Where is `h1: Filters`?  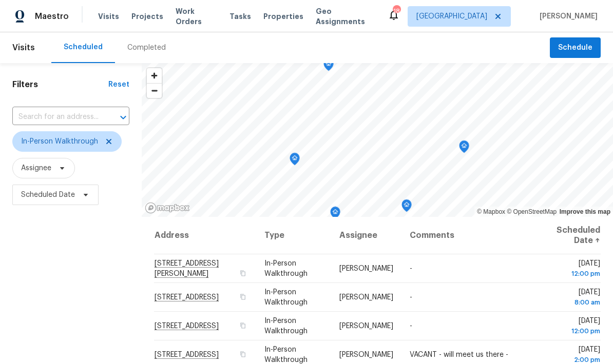 h1: Filters is located at coordinates (60, 84).